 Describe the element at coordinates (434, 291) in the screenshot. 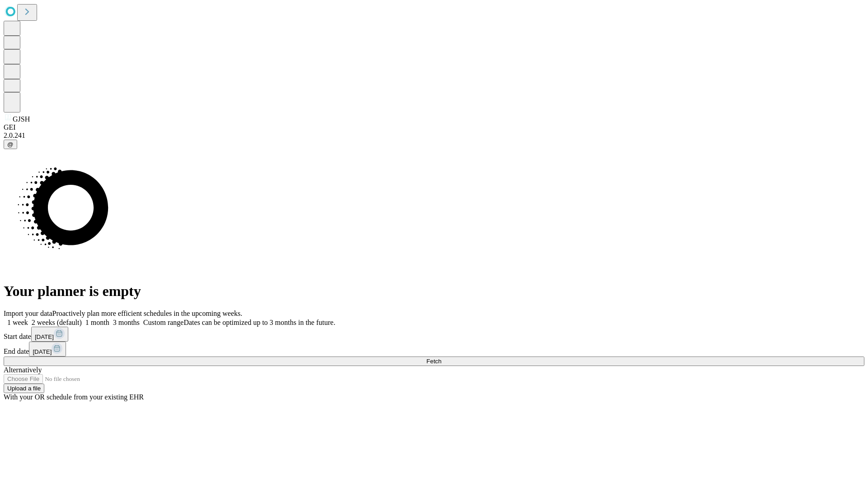

I see `h1: Your planner is empty` at that location.